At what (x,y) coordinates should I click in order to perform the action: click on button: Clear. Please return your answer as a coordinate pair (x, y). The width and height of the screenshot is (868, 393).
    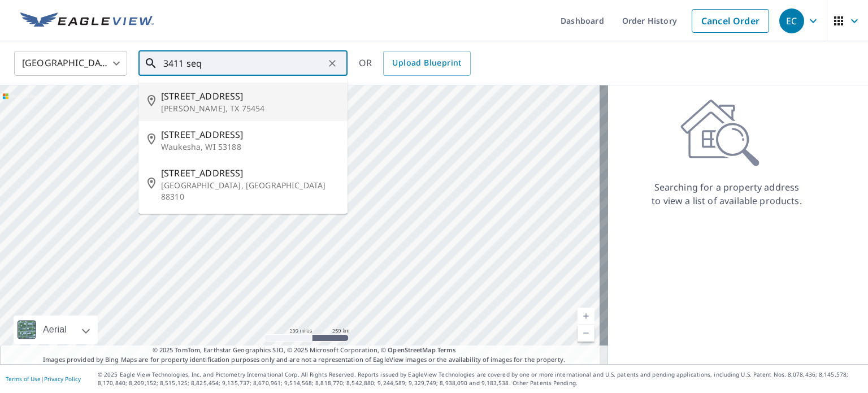
    Looking at the image, I should click on (332, 63).